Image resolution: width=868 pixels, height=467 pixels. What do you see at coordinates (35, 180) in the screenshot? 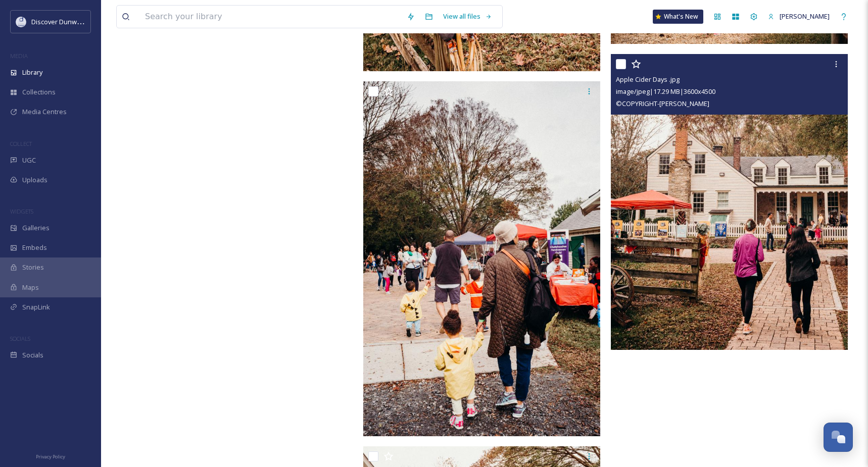
I see `span: Uploads` at bounding box center [35, 180].